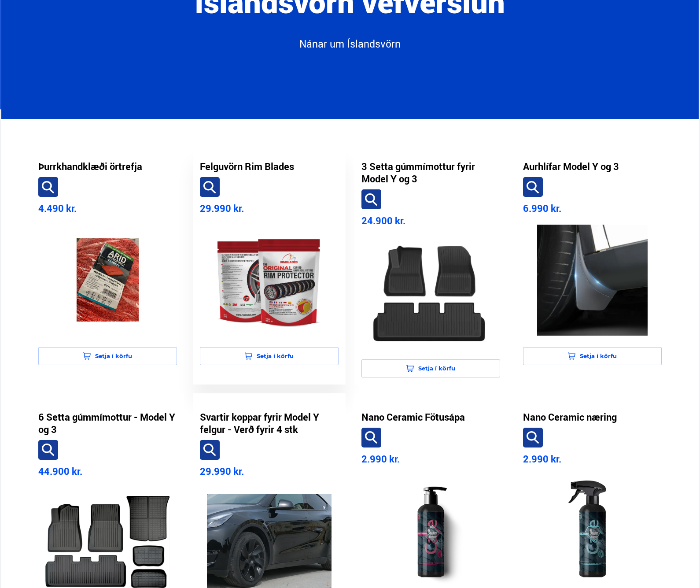  I want to click on img: product-image-6, so click(431, 531).